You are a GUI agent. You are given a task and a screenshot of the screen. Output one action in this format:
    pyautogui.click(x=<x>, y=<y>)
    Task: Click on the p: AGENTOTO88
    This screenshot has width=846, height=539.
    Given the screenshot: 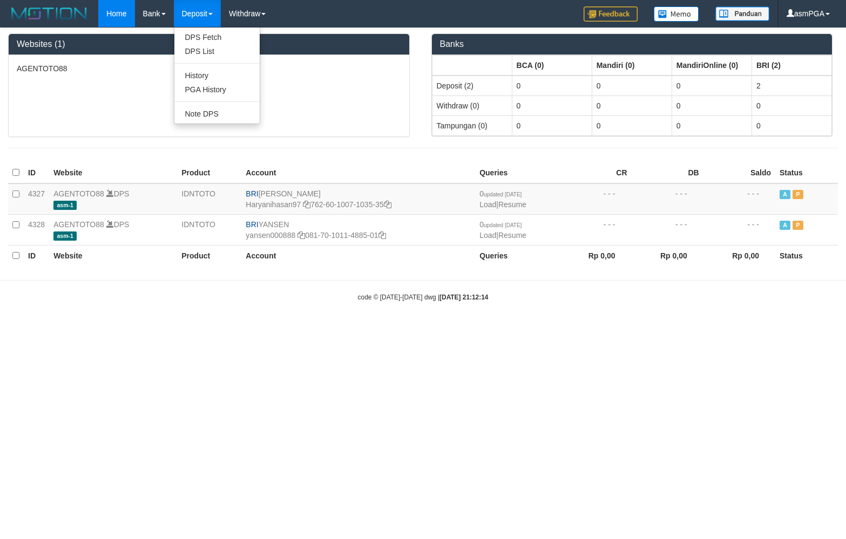 What is the action you would take?
    pyautogui.click(x=209, y=69)
    